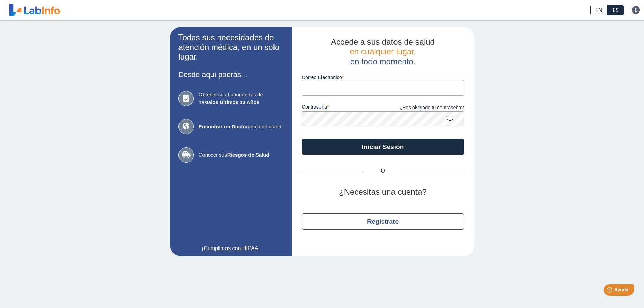 This screenshot has height=308, width=644. I want to click on span: en cualquier lugar,, so click(383, 51).